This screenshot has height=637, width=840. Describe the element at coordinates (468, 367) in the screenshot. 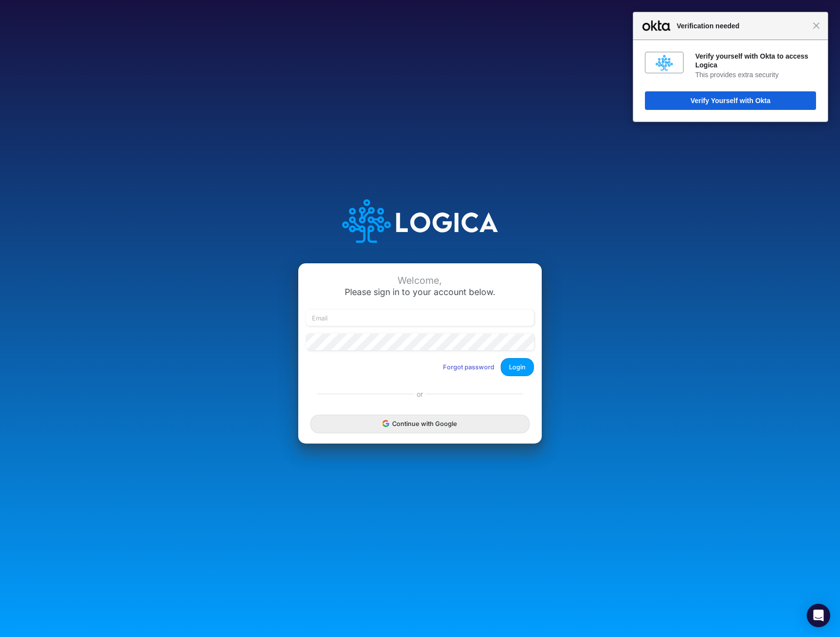

I see `button: Forgot password` at that location.